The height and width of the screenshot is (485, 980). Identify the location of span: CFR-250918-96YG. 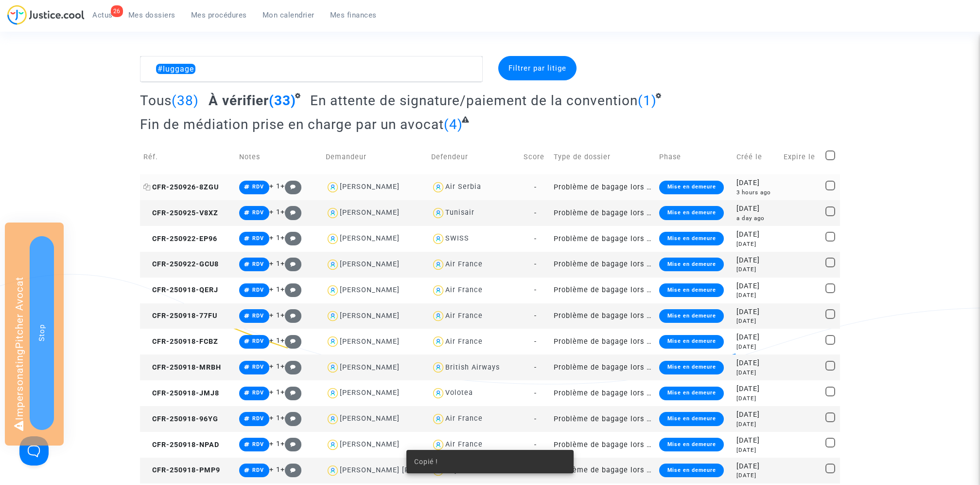
(180, 418).